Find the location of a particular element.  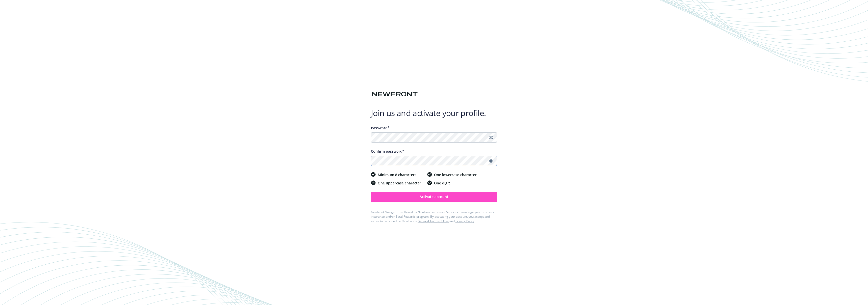

a: General Terms of Use is located at coordinates (433, 221).